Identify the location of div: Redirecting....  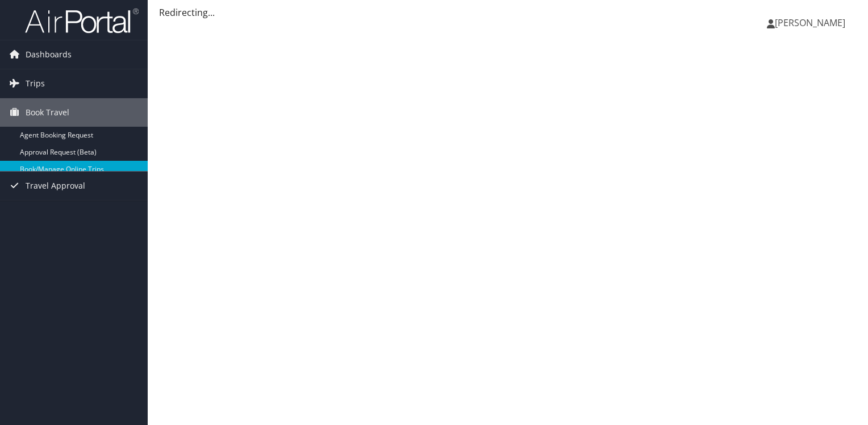
(508, 12).